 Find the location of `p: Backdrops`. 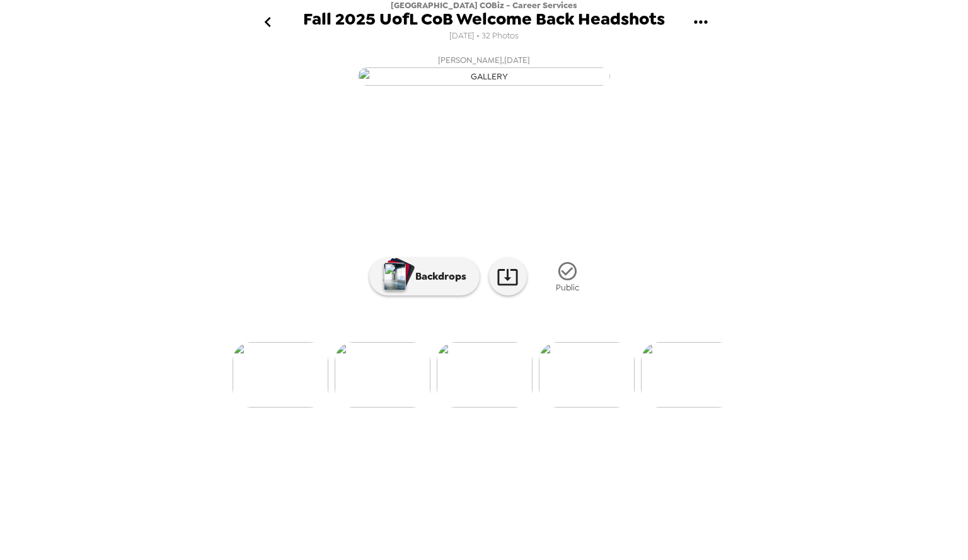

p: Backdrops is located at coordinates (438, 277).